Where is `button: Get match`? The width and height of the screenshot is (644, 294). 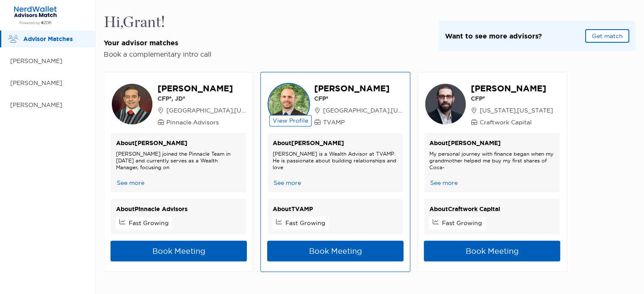 button: Get match is located at coordinates (607, 36).